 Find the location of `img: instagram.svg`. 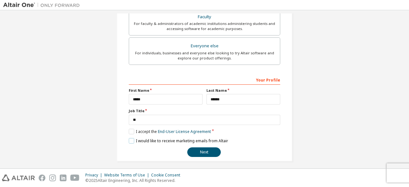

img: instagram.svg is located at coordinates (52, 178).